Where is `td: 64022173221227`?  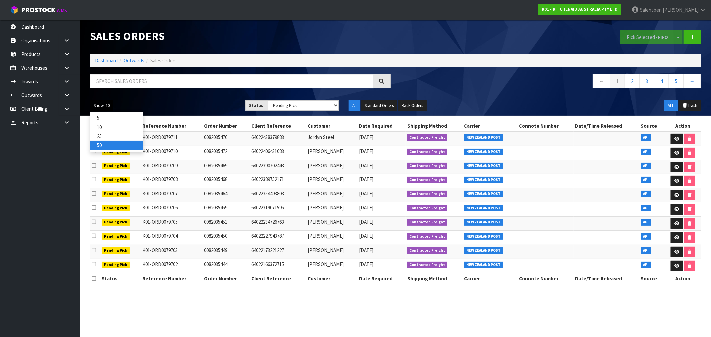 td: 64022173221227 is located at coordinates (278, 252).